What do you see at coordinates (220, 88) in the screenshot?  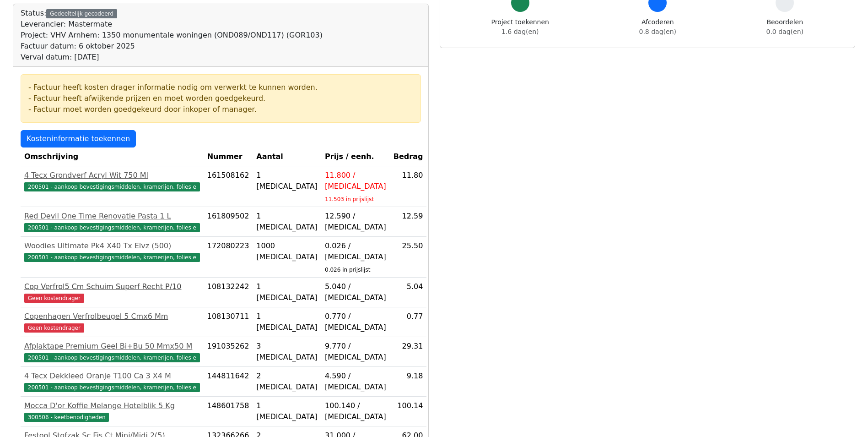 I see `div: - Factuur heeft kosten drager informatie nodig om verwerkt te kunnen worden.` at bounding box center [220, 88].